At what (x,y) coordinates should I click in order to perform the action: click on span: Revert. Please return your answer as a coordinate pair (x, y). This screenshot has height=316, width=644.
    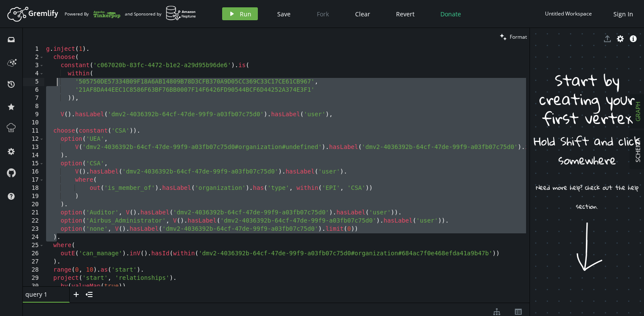
    Looking at the image, I should click on (405, 14).